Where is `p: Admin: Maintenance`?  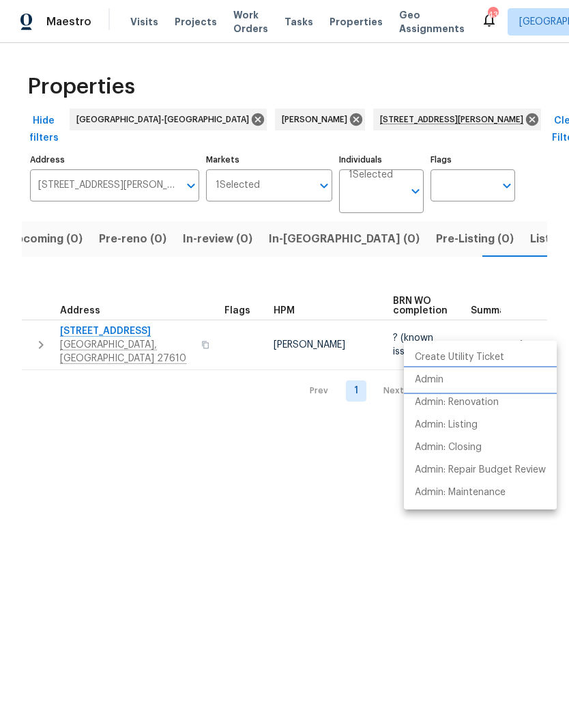
p: Admin: Maintenance is located at coordinates (460, 492).